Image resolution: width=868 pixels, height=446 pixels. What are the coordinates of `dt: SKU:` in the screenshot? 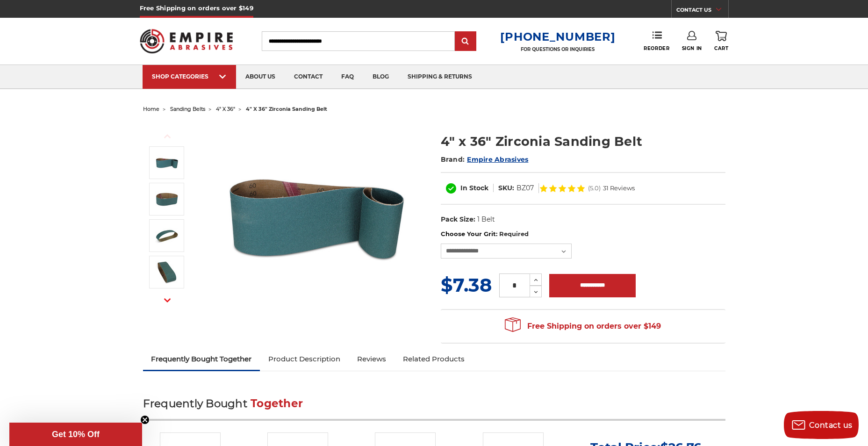 It's located at (506, 188).